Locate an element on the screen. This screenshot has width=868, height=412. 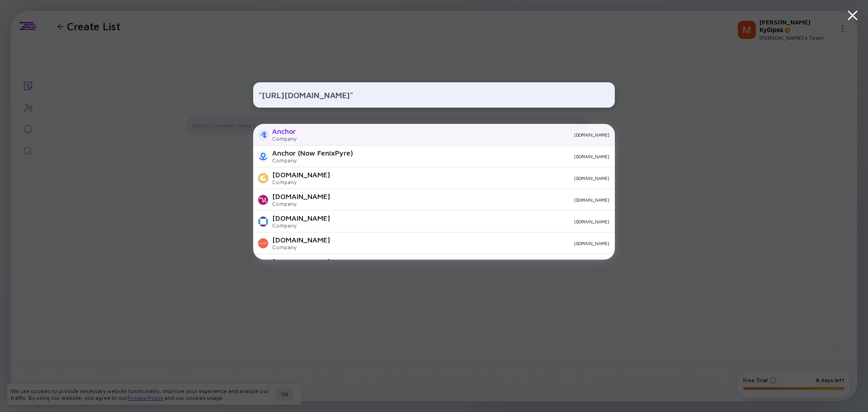
div: Anchor (Now FenixPyre) is located at coordinates (312, 153).